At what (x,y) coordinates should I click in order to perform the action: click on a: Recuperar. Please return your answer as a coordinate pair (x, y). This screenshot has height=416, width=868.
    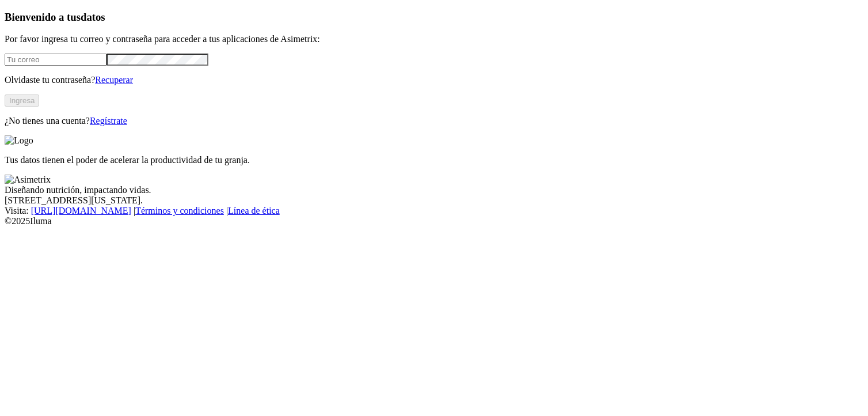
    Looking at the image, I should click on (114, 79).